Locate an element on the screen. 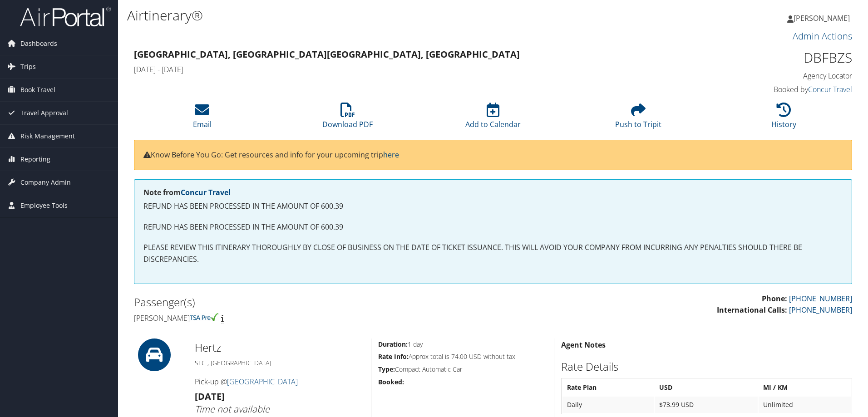  span: Risk Management is located at coordinates (48, 137).